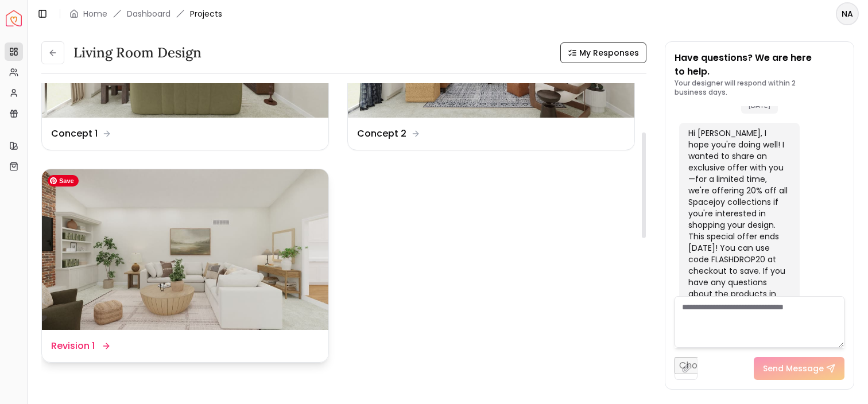 This screenshot has width=868, height=404. What do you see at coordinates (847, 14) in the screenshot?
I see `button: NA` at bounding box center [847, 14].